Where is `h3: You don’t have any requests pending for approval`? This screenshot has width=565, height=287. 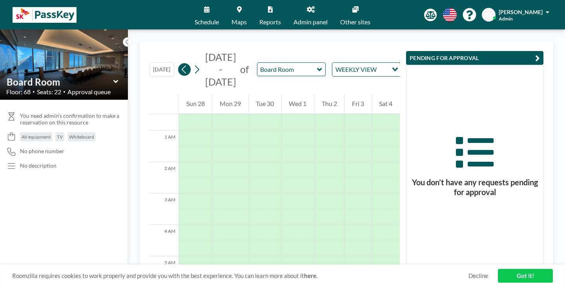
h3: You don’t have any requests pending for approval is located at coordinates (474, 187).